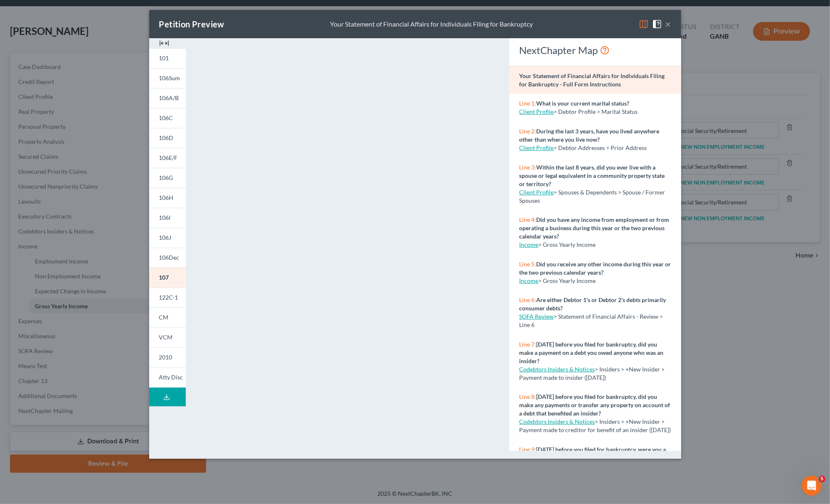  I want to click on a: 106D, so click(167, 138).